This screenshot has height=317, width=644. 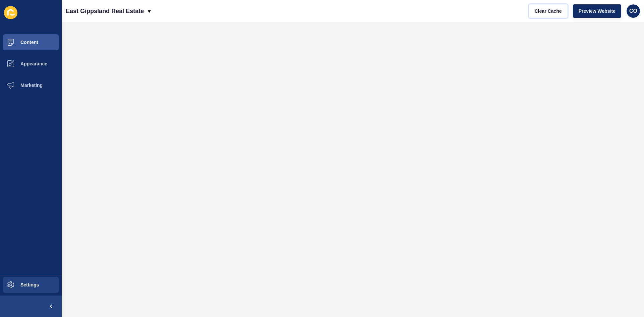 I want to click on p: East Gippsland Real Estate, so click(x=105, y=11).